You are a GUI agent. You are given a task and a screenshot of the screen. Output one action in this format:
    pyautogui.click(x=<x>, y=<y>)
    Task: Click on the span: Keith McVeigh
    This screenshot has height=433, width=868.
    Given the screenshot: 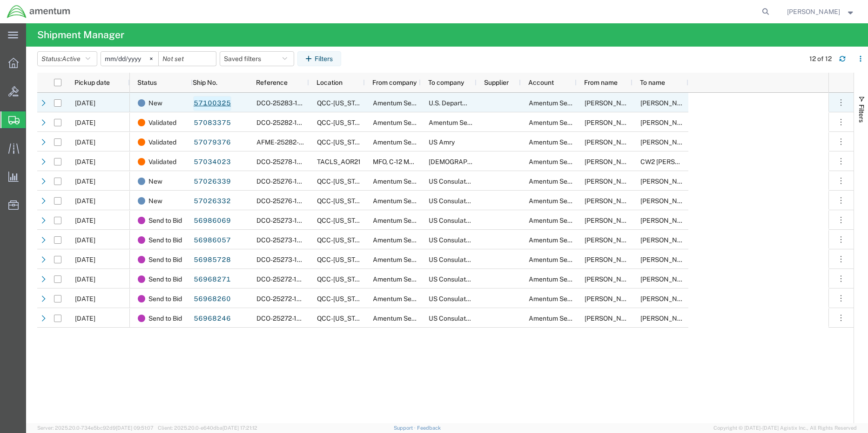 What is the action you would take?
    pyautogui.click(x=666, y=122)
    